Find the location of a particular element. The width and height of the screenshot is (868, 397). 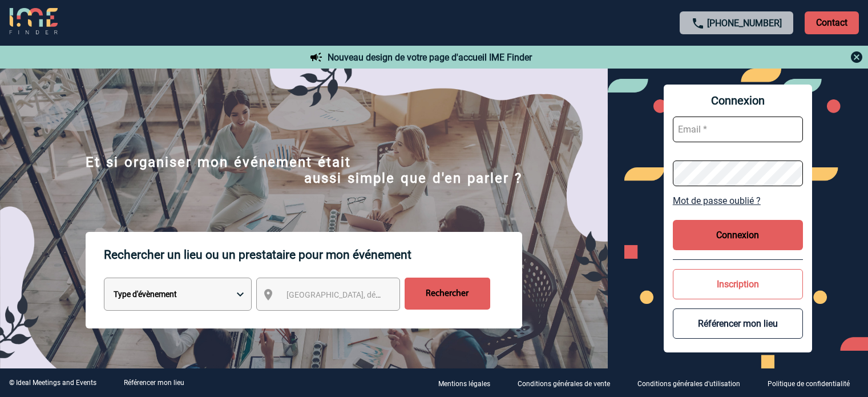

a: Conditions générales d'utilisation is located at coordinates (694, 383).